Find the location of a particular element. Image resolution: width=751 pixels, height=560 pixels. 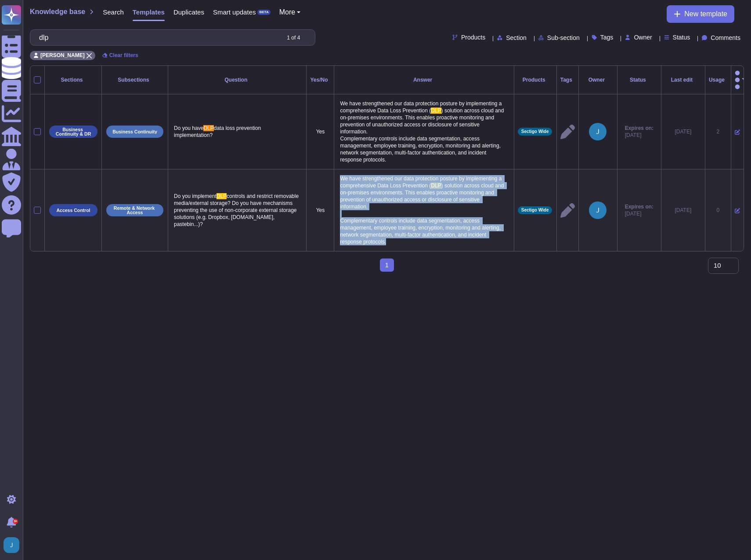

span: Sub-section is located at coordinates (563, 38).